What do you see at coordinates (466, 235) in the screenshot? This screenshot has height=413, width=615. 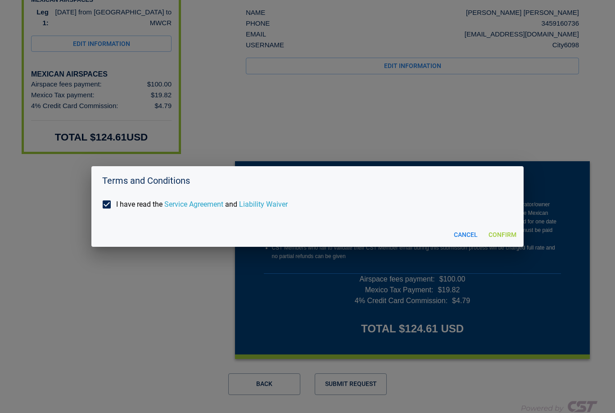 I see `button: Cancel` at bounding box center [466, 235].